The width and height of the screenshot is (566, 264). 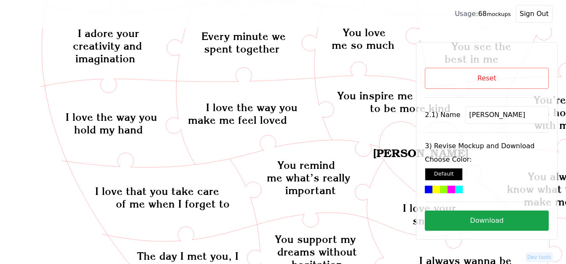 I want to click on label: 2.1) Name, so click(x=442, y=115).